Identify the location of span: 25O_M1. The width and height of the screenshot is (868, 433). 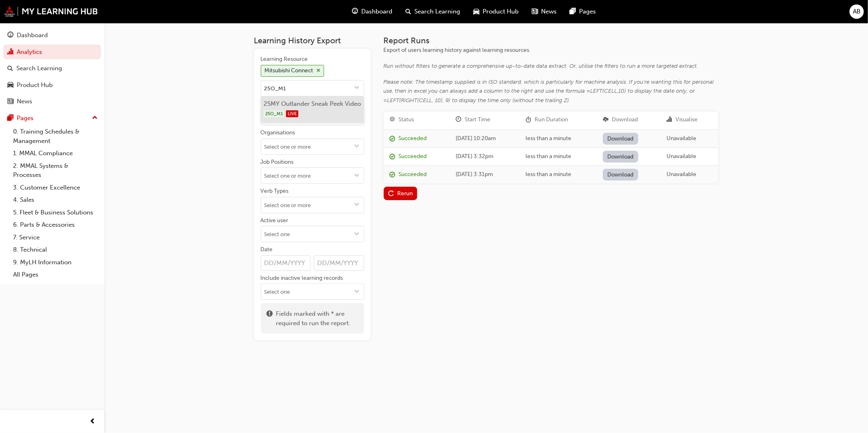
(274, 113).